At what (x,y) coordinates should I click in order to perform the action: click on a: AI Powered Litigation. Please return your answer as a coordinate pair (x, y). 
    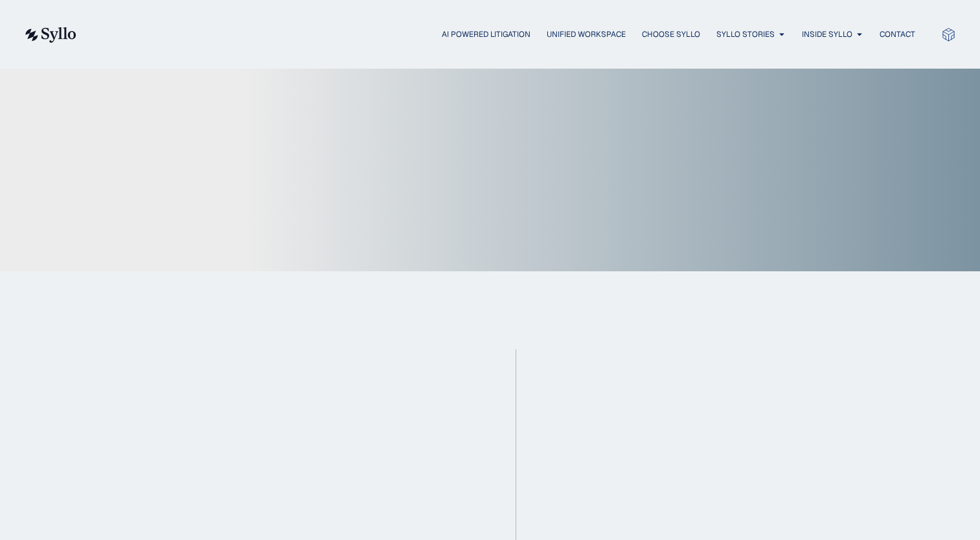
    Looking at the image, I should click on (486, 34).